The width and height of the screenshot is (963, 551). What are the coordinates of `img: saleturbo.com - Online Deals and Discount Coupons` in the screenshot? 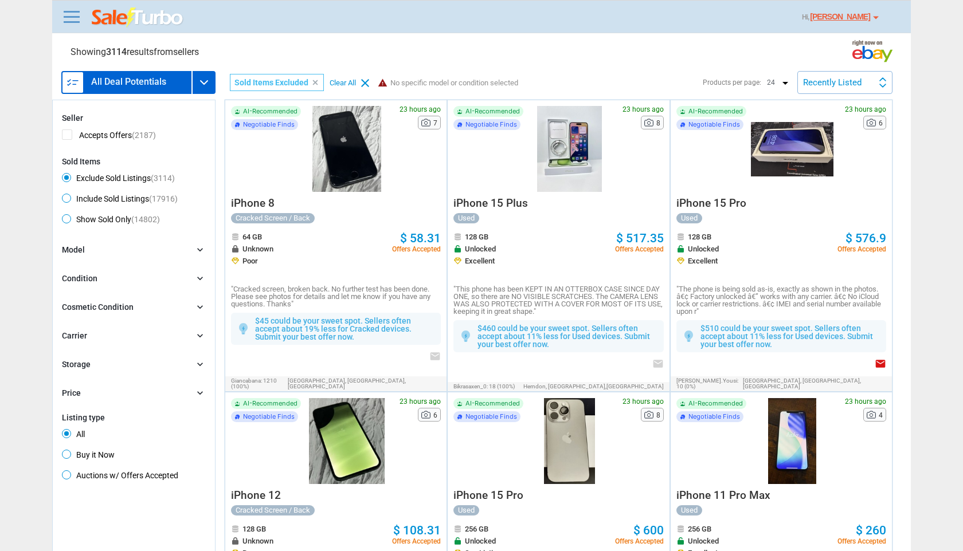 It's located at (138, 18).